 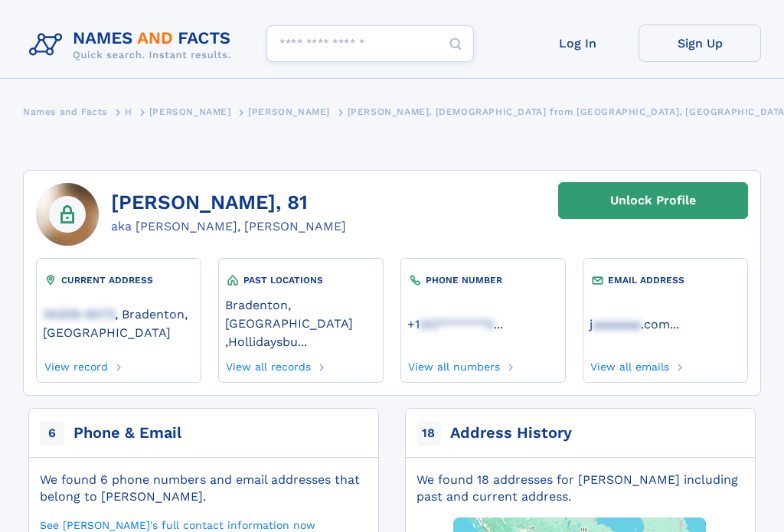 What do you see at coordinates (629, 323) in the screenshot?
I see `a: jaaaaaaa.com` at bounding box center [629, 323].